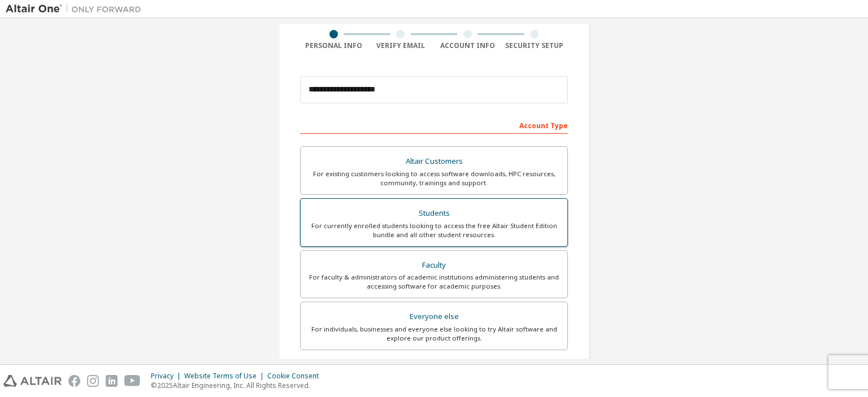 This screenshot has height=397, width=868. Describe the element at coordinates (238, 385) in the screenshot. I see `p: © 2025 Altair Engineering, Inc. All Rights Reserved.` at that location.